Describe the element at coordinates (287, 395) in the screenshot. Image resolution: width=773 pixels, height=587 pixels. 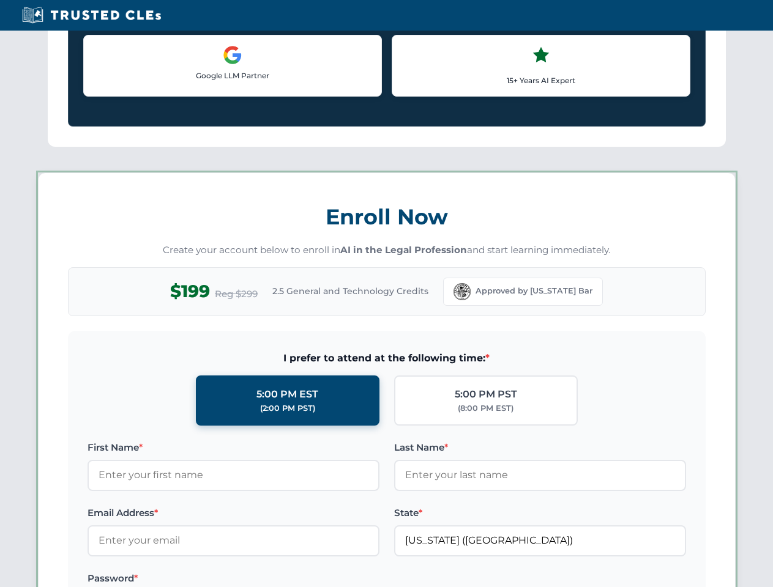
I see `div: 5:00 PM EST` at that location.